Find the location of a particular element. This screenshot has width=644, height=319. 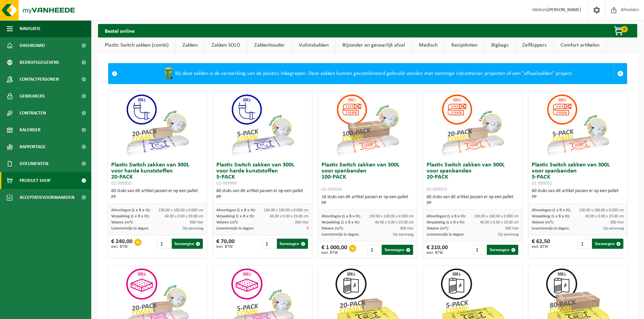

h3: Plastic Switch zakken van 300L voor harde kunststoffen 5-PACK is located at coordinates (262, 174).